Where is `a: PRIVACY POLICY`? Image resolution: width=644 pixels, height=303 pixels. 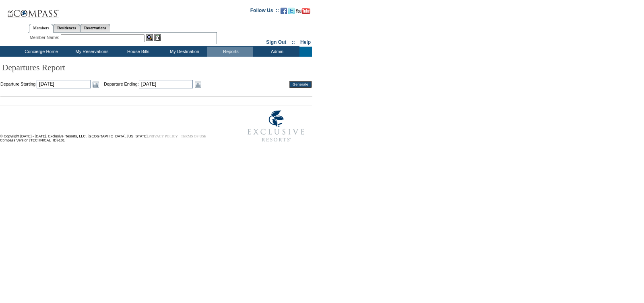
a: PRIVACY POLICY is located at coordinates (163, 136).